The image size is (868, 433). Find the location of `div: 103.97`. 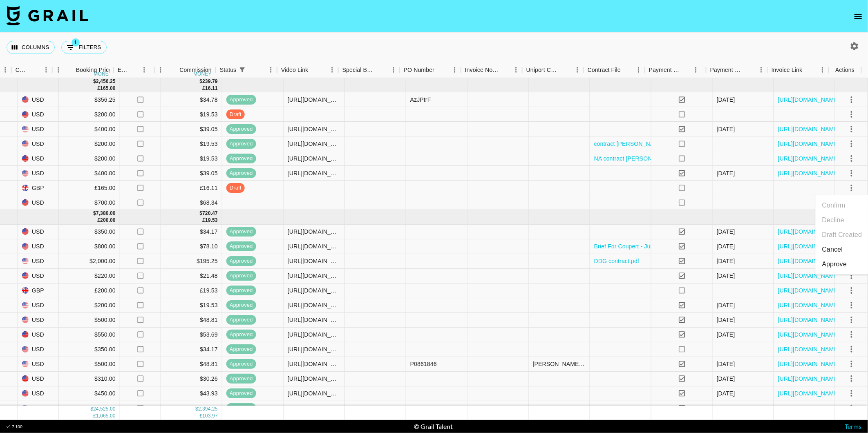

div: 103.97 is located at coordinates (210, 416).